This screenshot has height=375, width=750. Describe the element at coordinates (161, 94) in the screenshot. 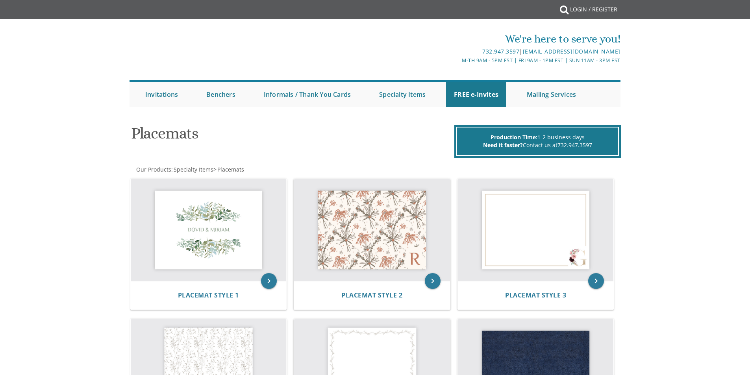

I see `a: Invitations` at that location.